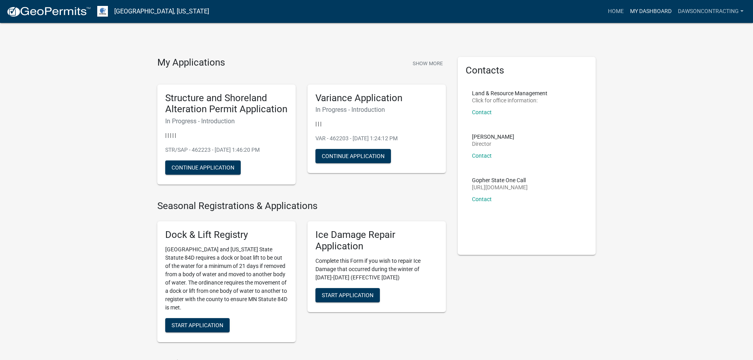 The image size is (753, 360). What do you see at coordinates (226, 104) in the screenshot?
I see `h5: Structure and Shoreland Alteration Permit Application` at bounding box center [226, 104].